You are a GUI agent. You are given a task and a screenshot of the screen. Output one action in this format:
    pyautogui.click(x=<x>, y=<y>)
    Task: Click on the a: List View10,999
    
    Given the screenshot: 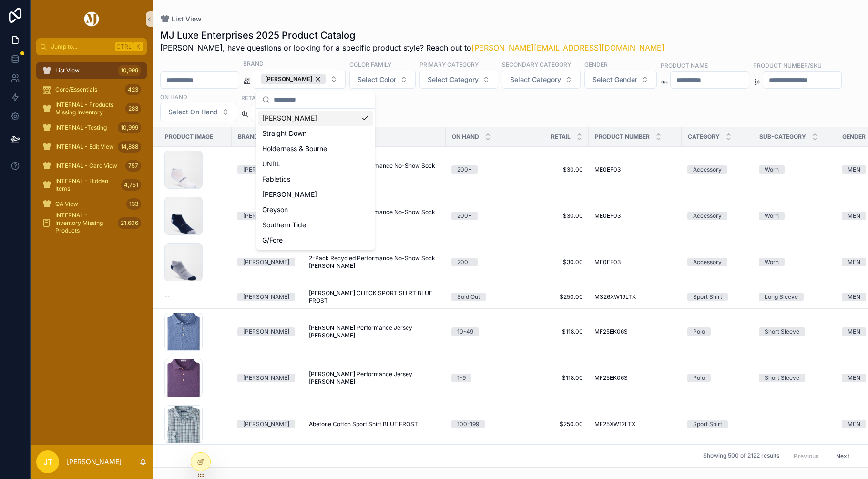 What is the action you would take?
    pyautogui.click(x=92, y=71)
    